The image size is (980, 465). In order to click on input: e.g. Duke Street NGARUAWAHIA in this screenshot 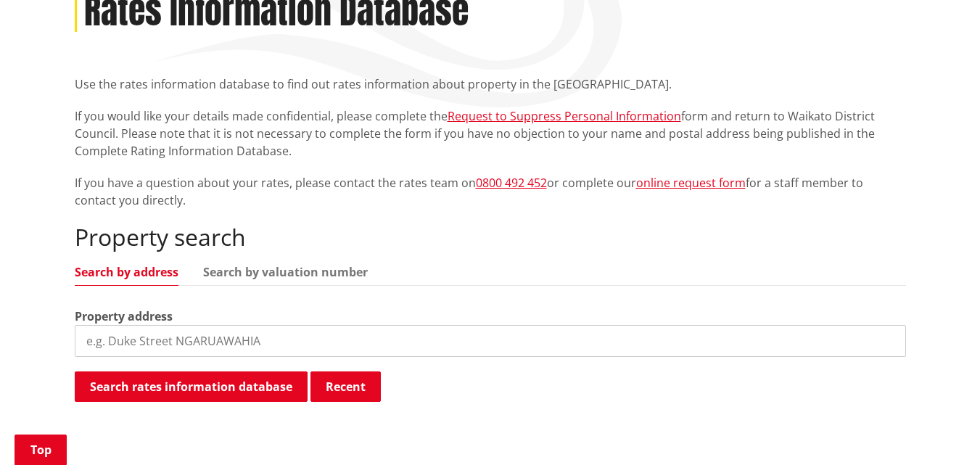, I will do `click(491, 341)`.